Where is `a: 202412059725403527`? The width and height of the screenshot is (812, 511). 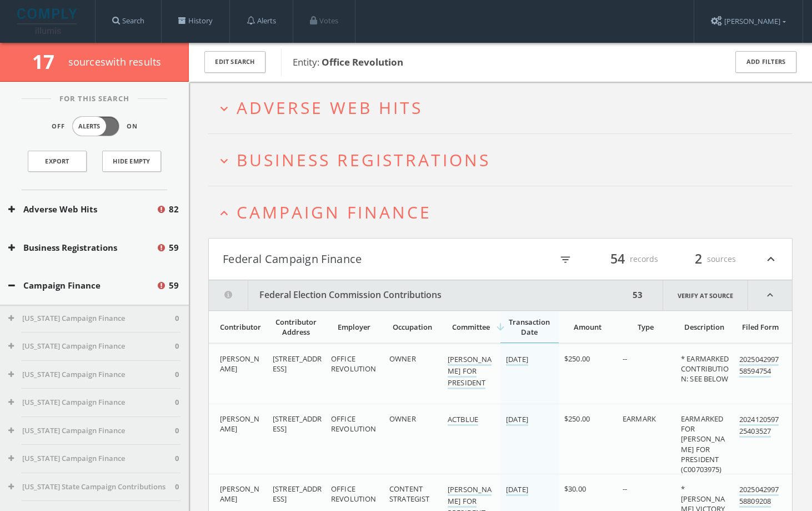
a: 202412059725403527 is located at coordinates (759, 426).